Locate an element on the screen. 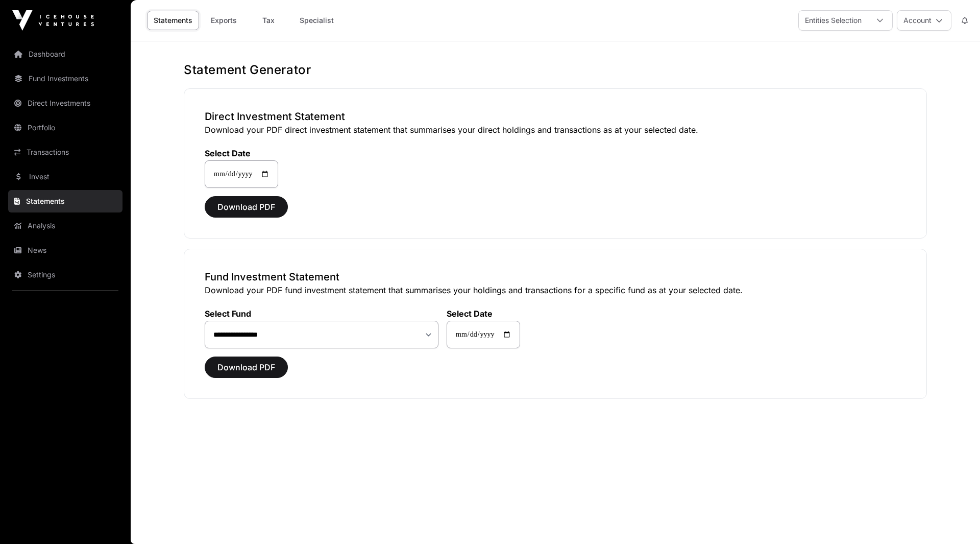  a: Analysis is located at coordinates (66, 226).